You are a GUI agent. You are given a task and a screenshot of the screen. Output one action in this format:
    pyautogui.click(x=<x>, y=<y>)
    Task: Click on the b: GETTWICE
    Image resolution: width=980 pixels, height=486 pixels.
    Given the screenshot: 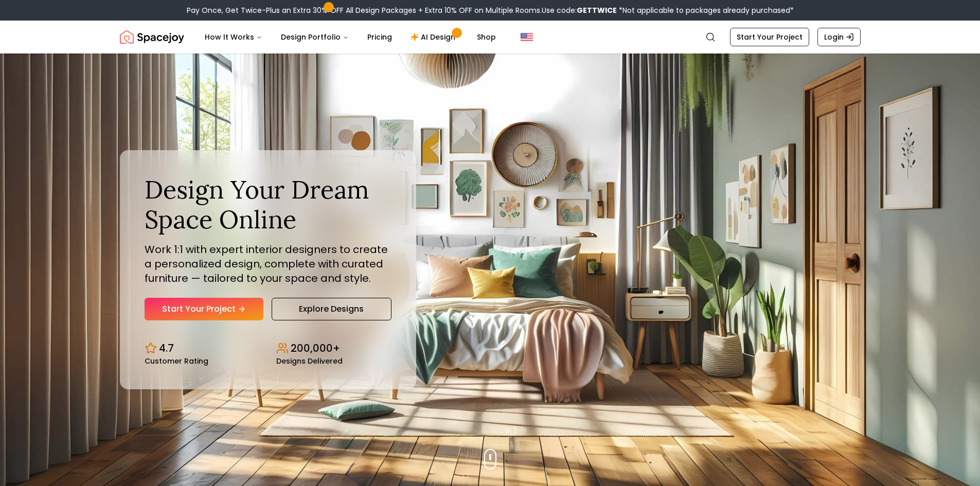 What is the action you would take?
    pyautogui.click(x=597, y=10)
    